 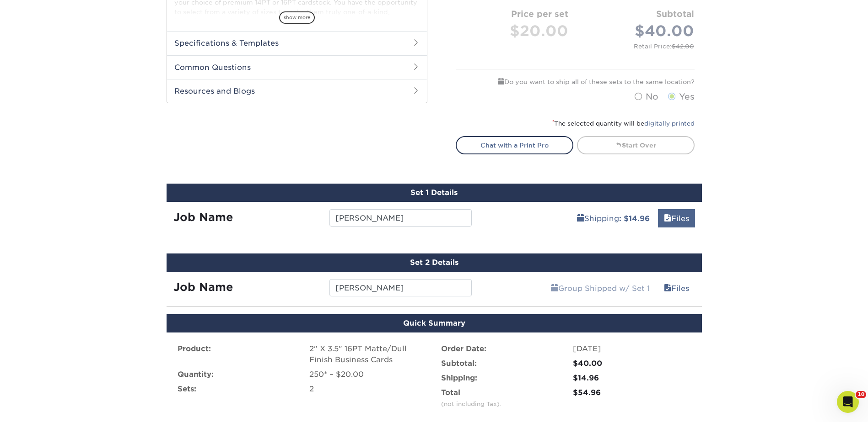 What do you see at coordinates (632, 364) in the screenshot?
I see `div: $40.00` at bounding box center [632, 364].